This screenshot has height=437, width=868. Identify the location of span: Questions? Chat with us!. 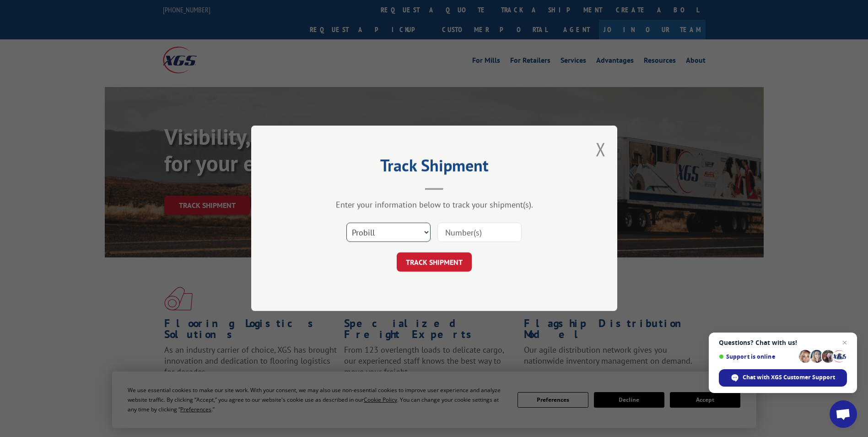
(782, 343).